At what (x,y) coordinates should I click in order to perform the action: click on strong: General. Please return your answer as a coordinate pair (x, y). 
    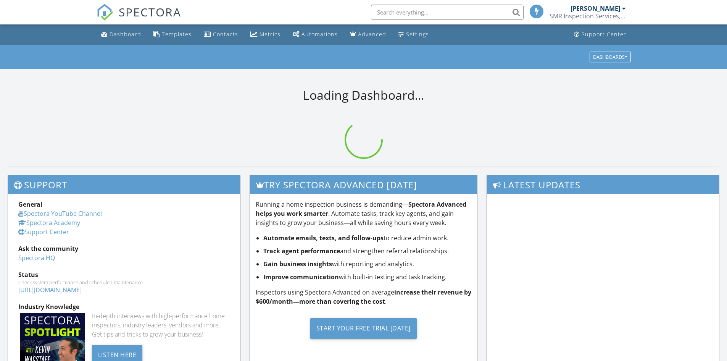
    Looking at the image, I should click on (30, 204).